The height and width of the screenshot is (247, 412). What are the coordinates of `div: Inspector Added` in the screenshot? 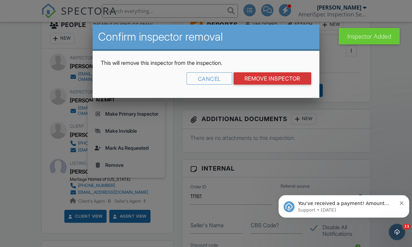 It's located at (369, 36).